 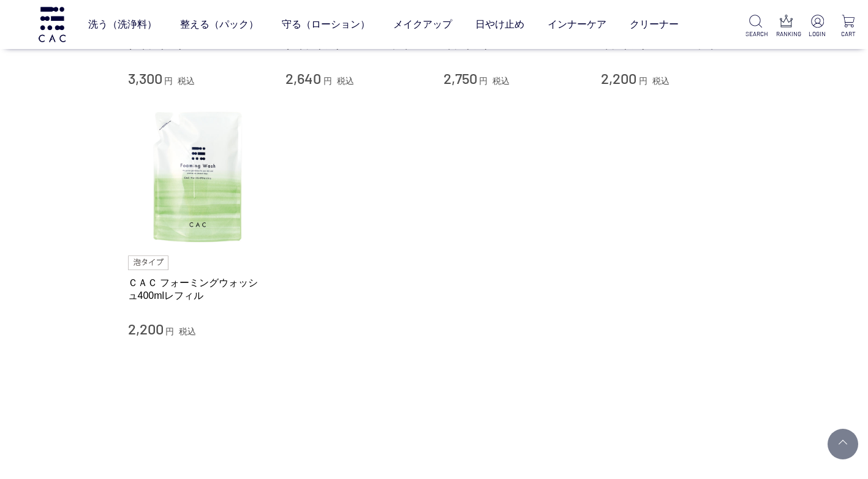 I want to click on a: 洗う（洗浄料）, so click(x=123, y=25).